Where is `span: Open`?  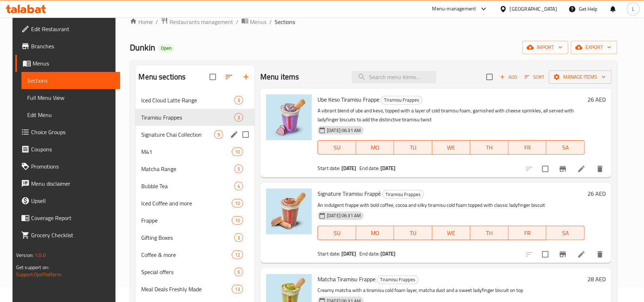 span: Open is located at coordinates (166, 48).